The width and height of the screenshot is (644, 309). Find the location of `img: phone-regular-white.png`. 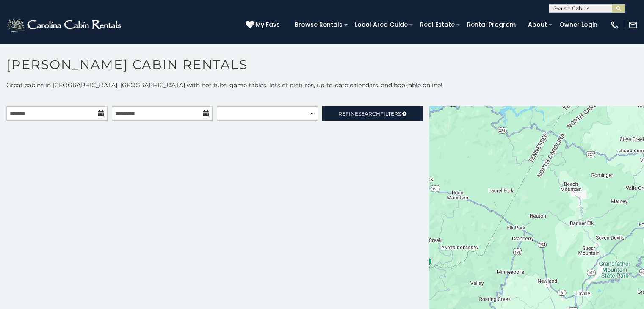

img: phone-regular-white.png is located at coordinates (615, 25).